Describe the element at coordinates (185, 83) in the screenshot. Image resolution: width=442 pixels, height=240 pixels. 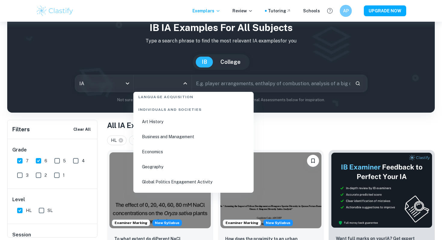
I see `button: Close` at that location.